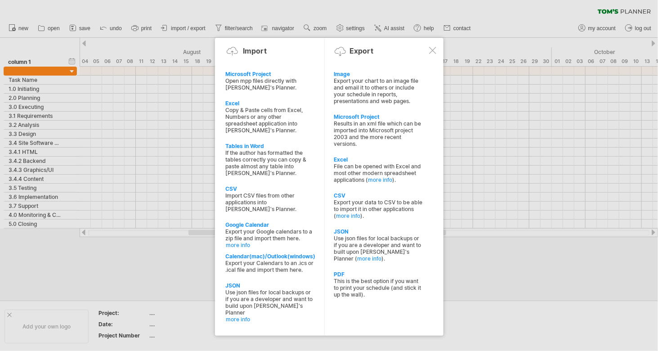 This screenshot has height=351, width=658. I want to click on div: Export your chart to an image file and email it to others or include your schedule in reports, pr..., so click(378, 91).